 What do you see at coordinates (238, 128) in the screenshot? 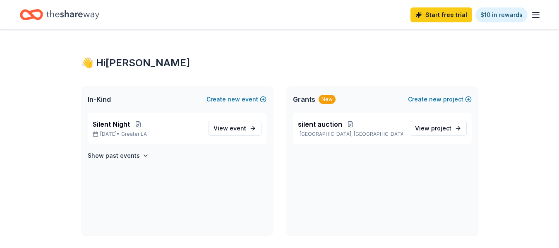
I see `span: event` at bounding box center [238, 128].